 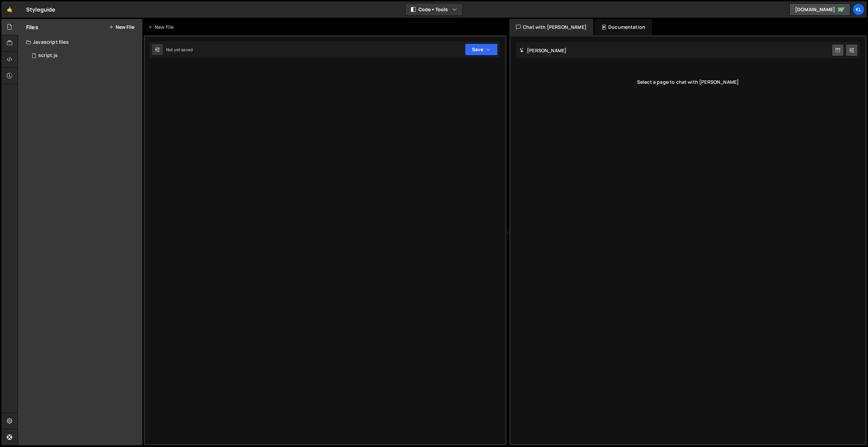 What do you see at coordinates (80, 42) in the screenshot?
I see `div: Javascript files` at bounding box center [80, 42].